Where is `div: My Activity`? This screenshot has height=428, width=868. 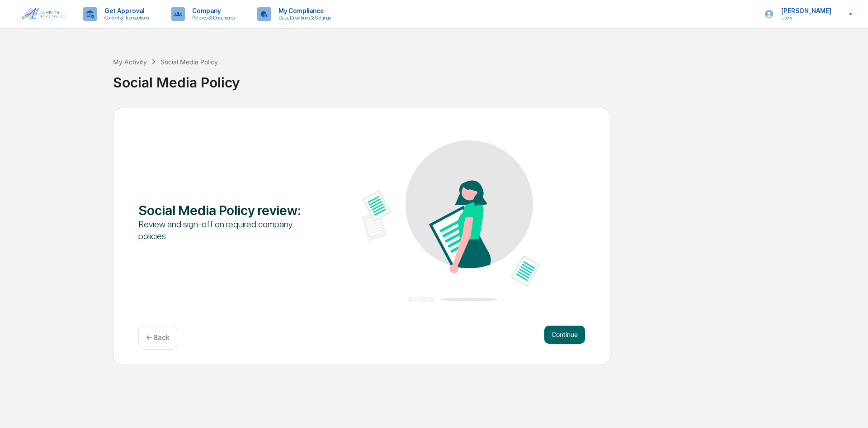 div: My Activity is located at coordinates (130, 61).